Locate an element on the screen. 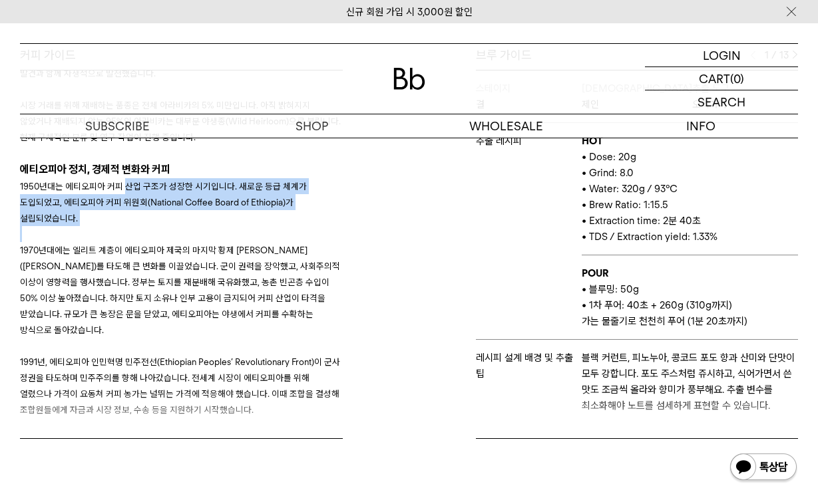 The width and height of the screenshot is (818, 504). p: • TDS / Extraction yield: 1.33% is located at coordinates (689, 236).